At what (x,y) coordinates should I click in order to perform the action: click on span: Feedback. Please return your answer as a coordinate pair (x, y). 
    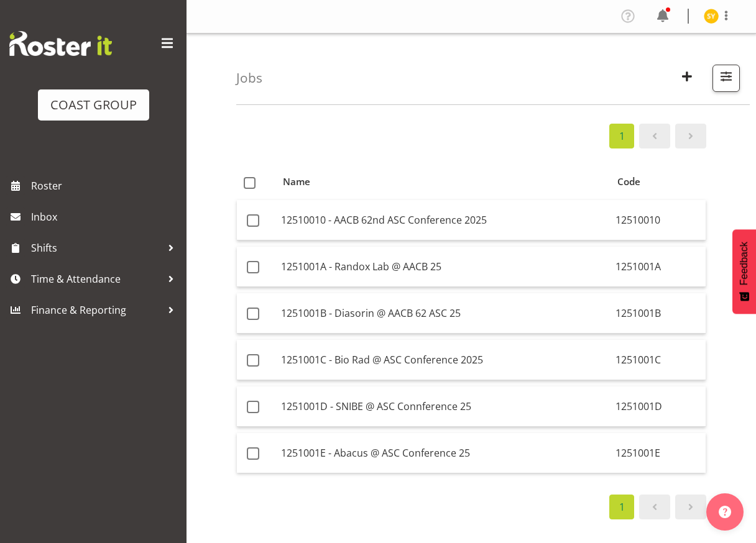
    Looking at the image, I should click on (744, 263).